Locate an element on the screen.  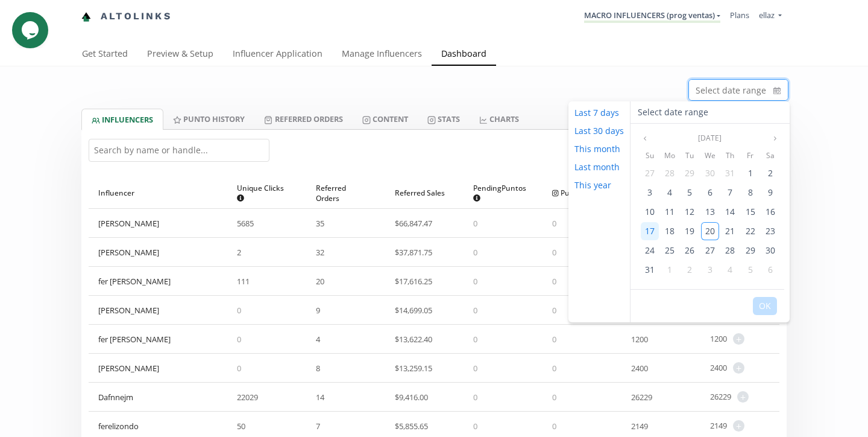
div: 17 is located at coordinates (650, 231).